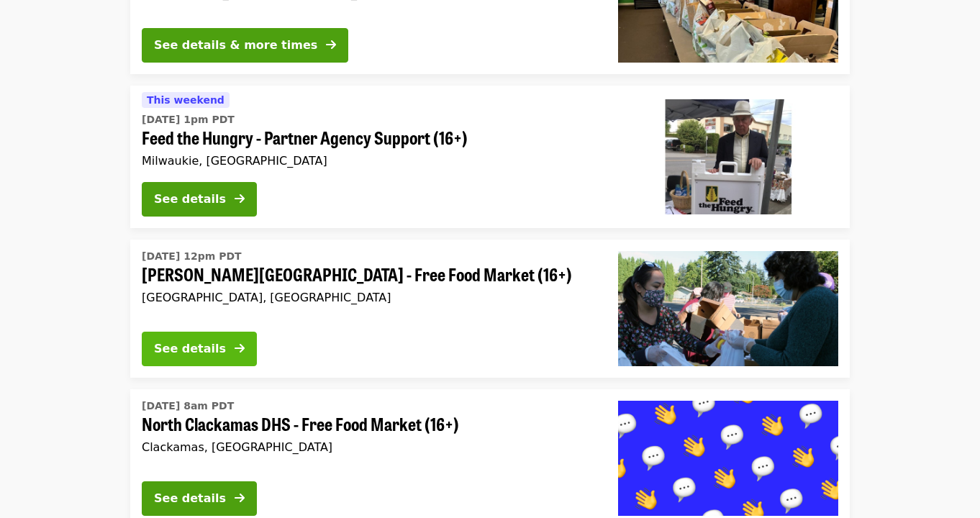  What do you see at coordinates (186, 100) in the screenshot?
I see `span: This weekend` at bounding box center [186, 100].